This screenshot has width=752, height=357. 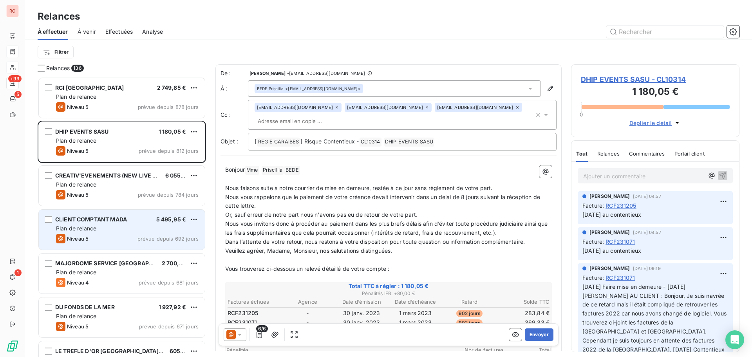 What do you see at coordinates (309, 250) in the screenshot?
I see `span: Veuillez agréer, Madame, Monsieur, nos salutations distinguées.` at bounding box center [309, 250].